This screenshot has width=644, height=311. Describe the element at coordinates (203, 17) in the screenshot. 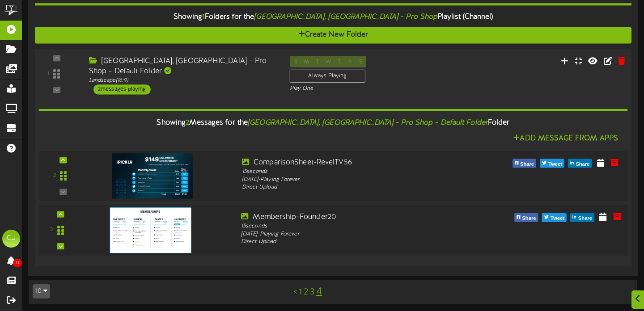

I see `span: 1` at that location.